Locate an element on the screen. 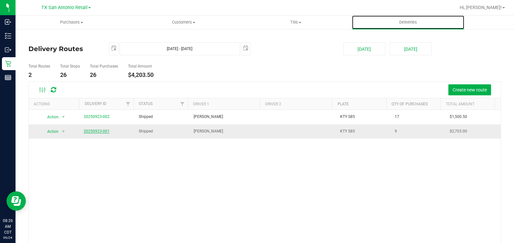 The height and width of the screenshot is (243, 514). a: Tills is located at coordinates (296, 22).